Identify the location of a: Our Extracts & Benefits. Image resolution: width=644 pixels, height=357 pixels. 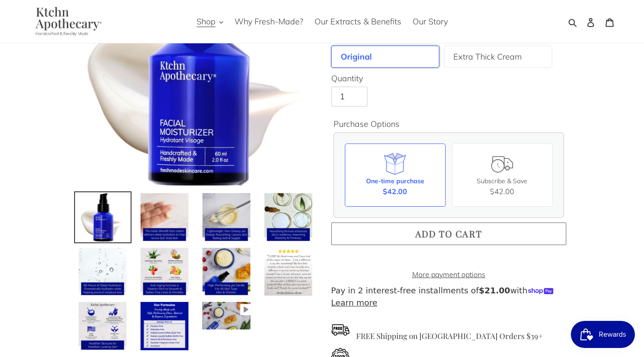
(358, 21).